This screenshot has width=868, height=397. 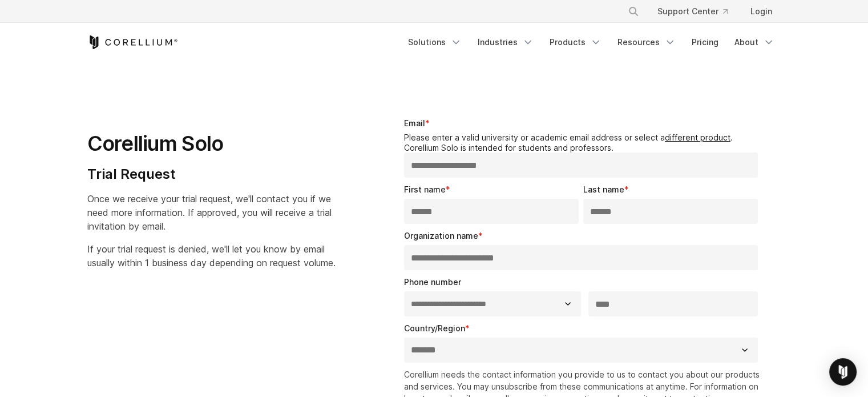 I want to click on h1: Corellium Solo, so click(x=211, y=143).